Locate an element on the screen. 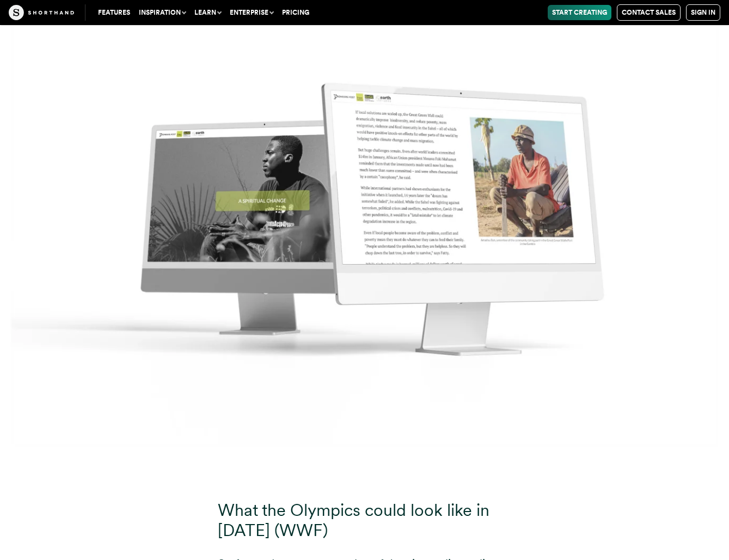  img: The Craft is located at coordinates (42, 13).